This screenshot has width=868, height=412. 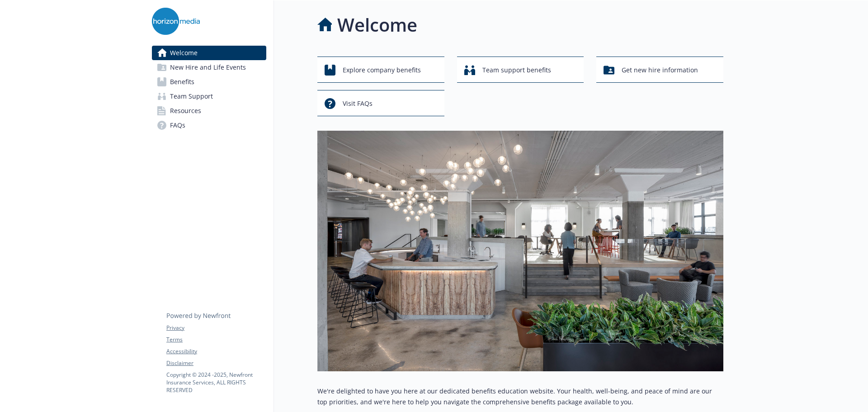 I want to click on a: New Hire and Life Events, so click(x=209, y=67).